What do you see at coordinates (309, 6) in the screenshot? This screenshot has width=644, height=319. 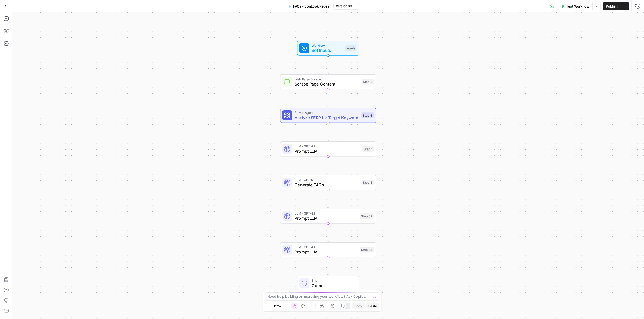 I see `button: FAQs - BonLook Pages` at bounding box center [309, 6].